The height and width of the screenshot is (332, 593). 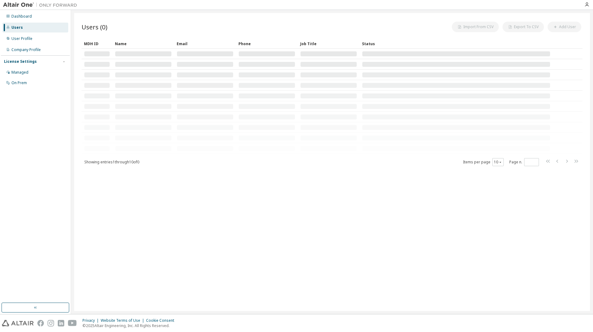 What do you see at coordinates (20, 72) in the screenshot?
I see `div: Managed` at bounding box center [20, 72].